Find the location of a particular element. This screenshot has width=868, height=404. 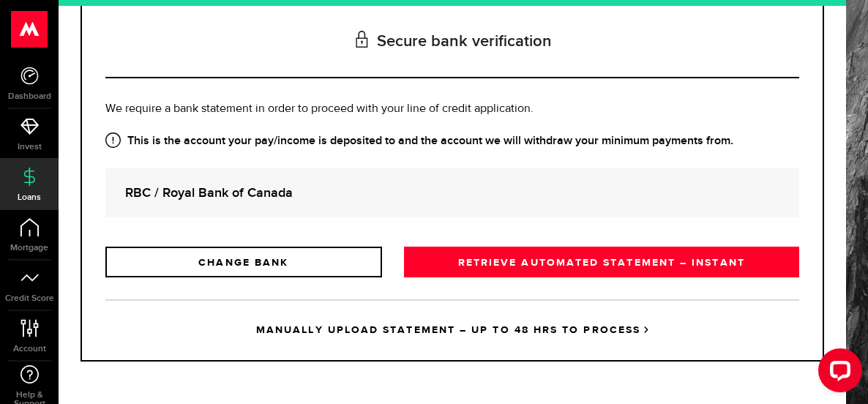

h3: Secure bank verification is located at coordinates (452, 41).